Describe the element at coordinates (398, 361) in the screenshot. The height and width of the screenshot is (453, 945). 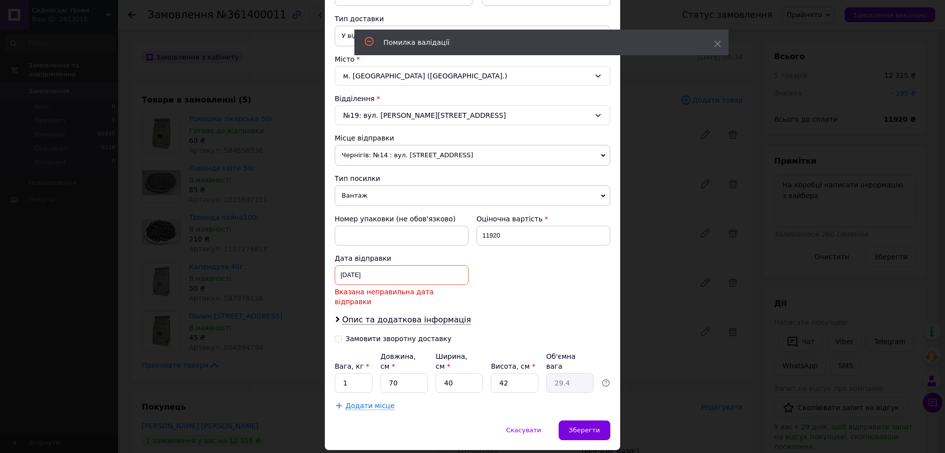
I see `label: Довжина, см` at that location.